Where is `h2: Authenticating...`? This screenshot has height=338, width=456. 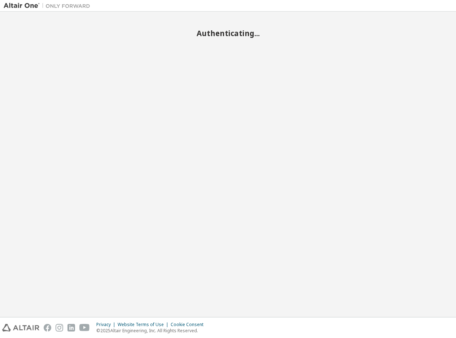
h2: Authenticating... is located at coordinates (228, 33).